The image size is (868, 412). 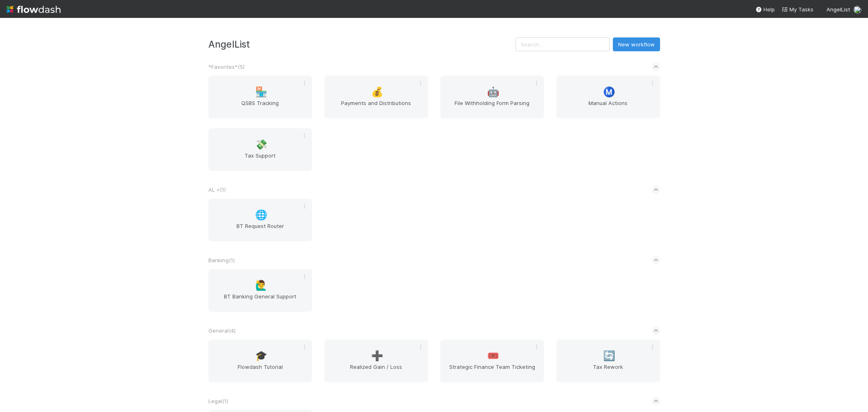 What do you see at coordinates (260, 360) in the screenshot?
I see `a: 🎓Flowdash Tutorial` at bounding box center [260, 360].